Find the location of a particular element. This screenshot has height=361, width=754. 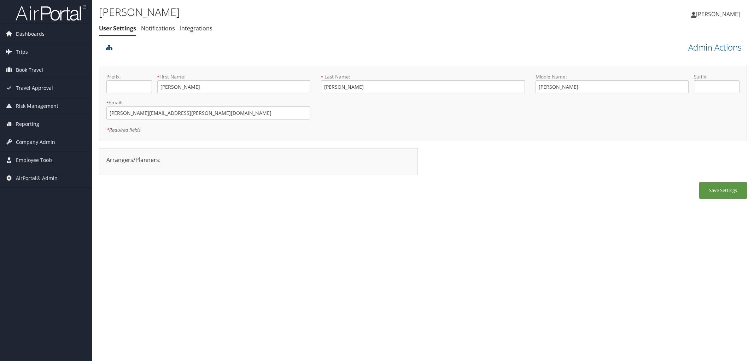

button: Save Settings is located at coordinates (722, 190).